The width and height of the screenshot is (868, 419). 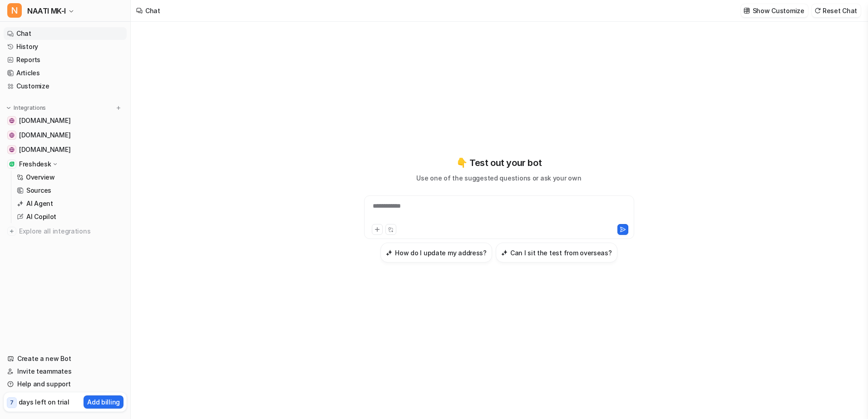 What do you see at coordinates (30, 108) in the screenshot?
I see `p: Integrations` at bounding box center [30, 108].